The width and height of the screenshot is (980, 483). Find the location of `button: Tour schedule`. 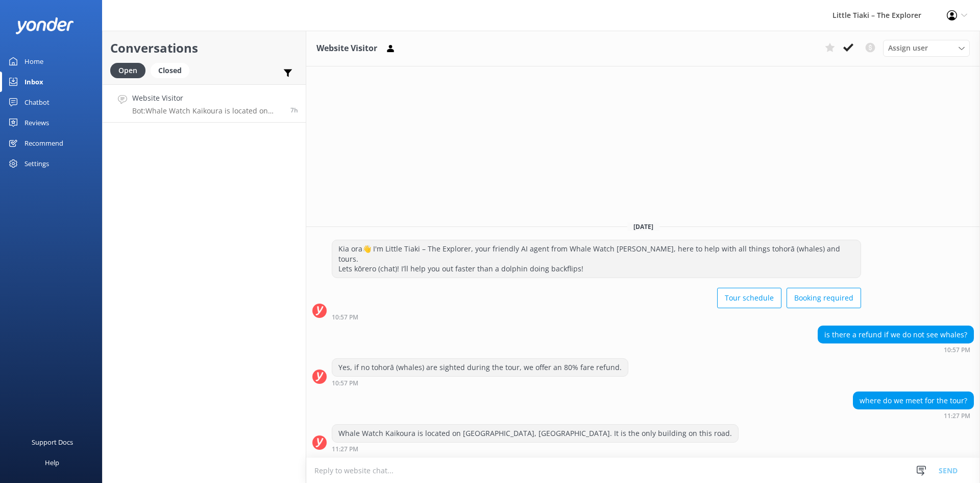

button: Tour schedule is located at coordinates (750, 298).